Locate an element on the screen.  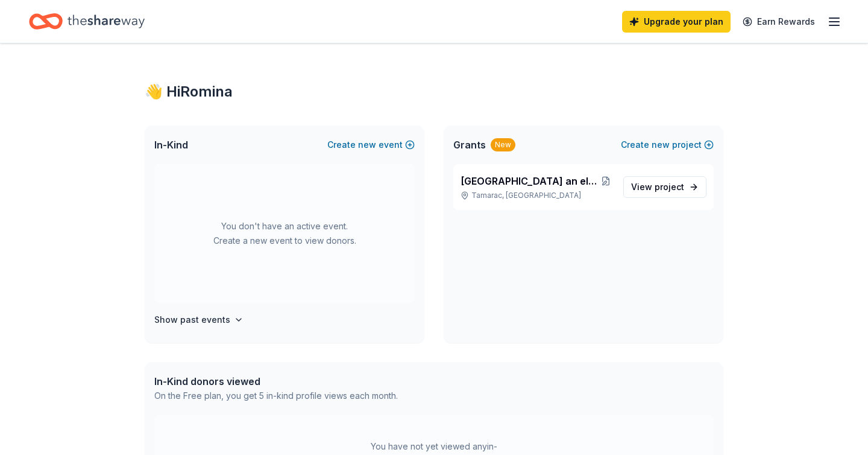
a: Earn Rewards is located at coordinates (778, 22).